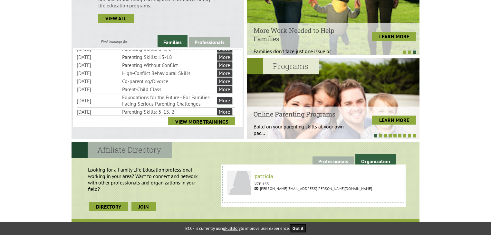 The width and height of the screenshot is (491, 235). Describe the element at coordinates (301, 114) in the screenshot. I see `h4: Online Parenting Programs` at that location.